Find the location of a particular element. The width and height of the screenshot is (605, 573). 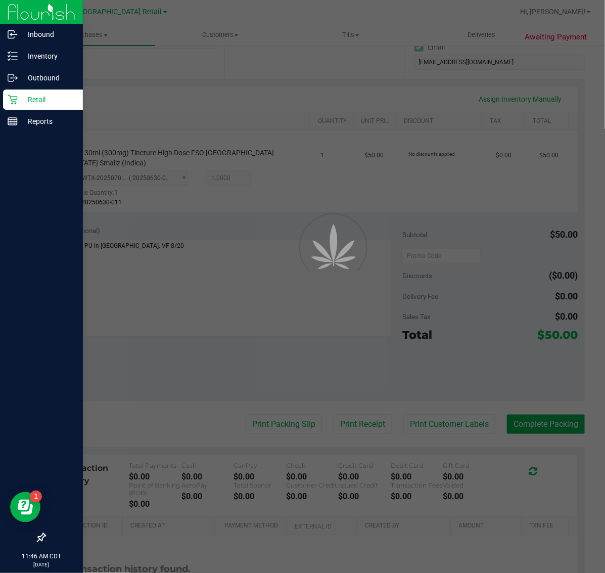

p: Retail is located at coordinates (48, 100).